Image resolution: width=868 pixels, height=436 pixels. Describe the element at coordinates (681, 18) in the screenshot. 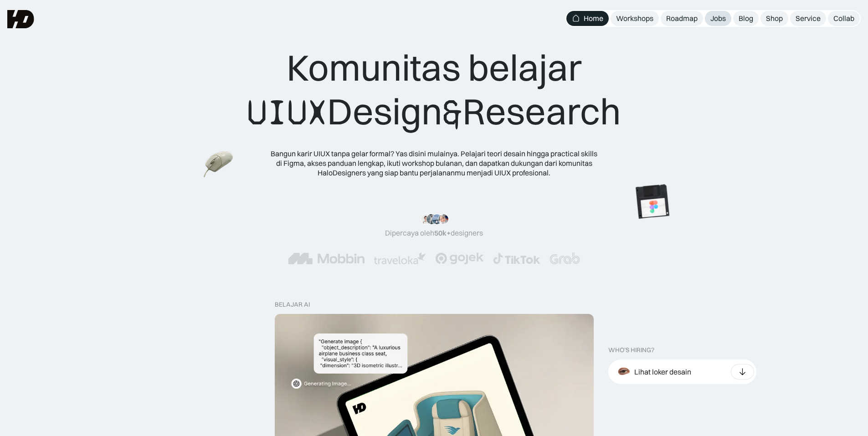

I see `a: Roadmap` at that location.